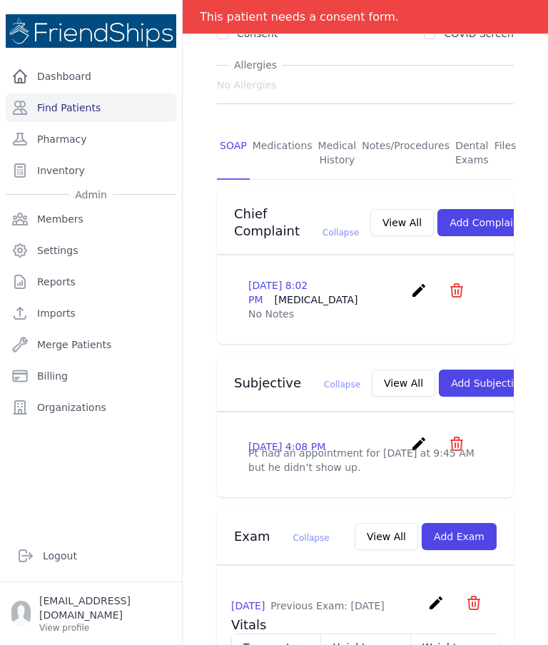 This screenshot has height=645, width=548. What do you see at coordinates (91, 76) in the screenshot?
I see `a: Dashboard` at bounding box center [91, 76].